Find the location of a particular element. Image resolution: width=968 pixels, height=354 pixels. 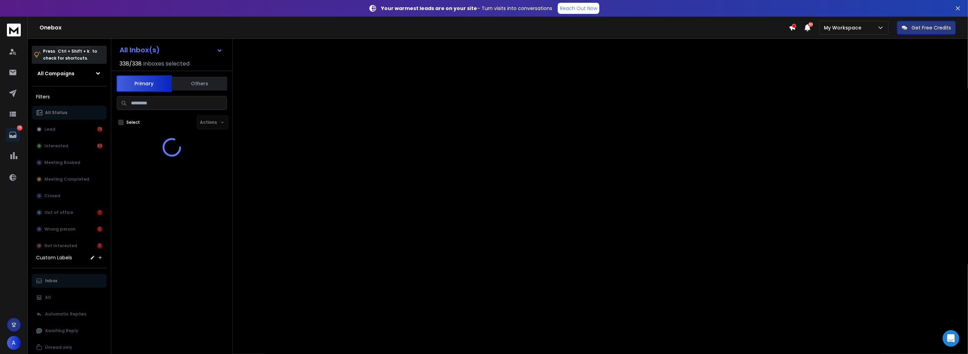

p: Get Free Credits is located at coordinates (932, 28).